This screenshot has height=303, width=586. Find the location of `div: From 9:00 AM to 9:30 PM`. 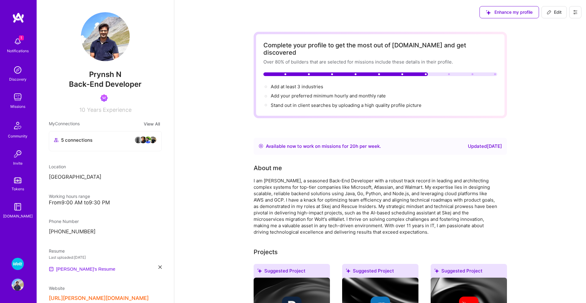

div: From 9:00 AM to 9:30 PM is located at coordinates (105, 202).